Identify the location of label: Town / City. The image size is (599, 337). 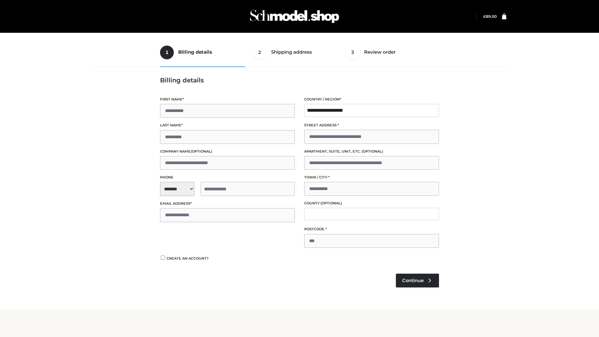
(372, 177).